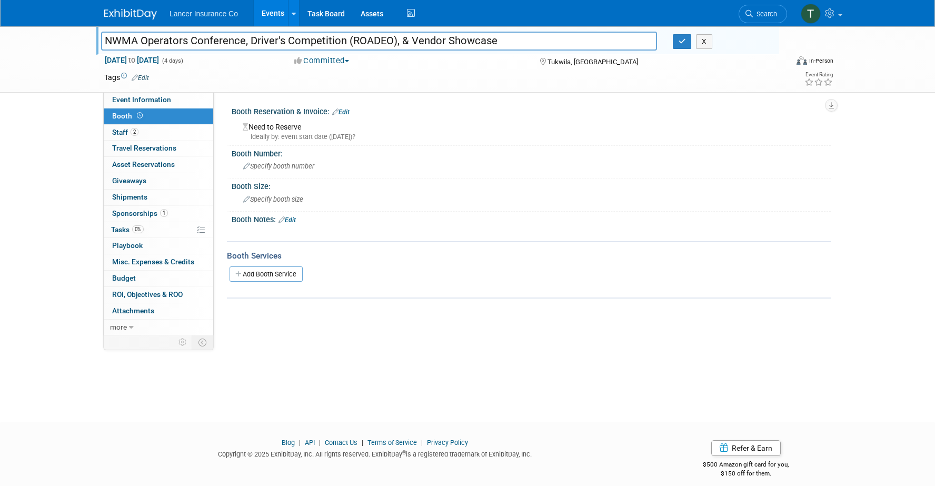 This screenshot has width=935, height=486. I want to click on a: Contact Us, so click(341, 442).